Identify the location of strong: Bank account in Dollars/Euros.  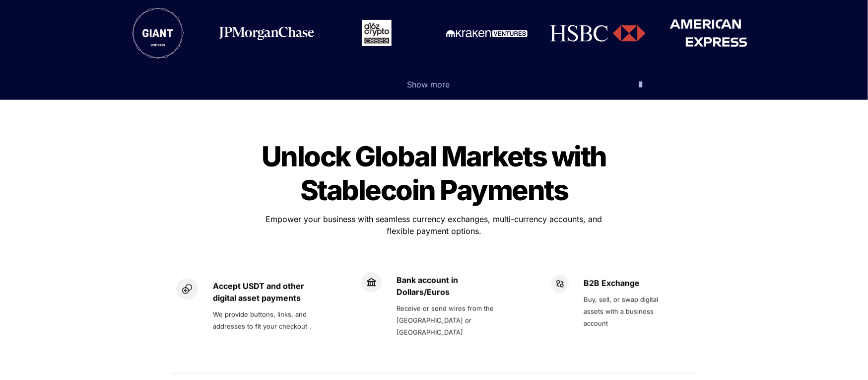
(428, 286).